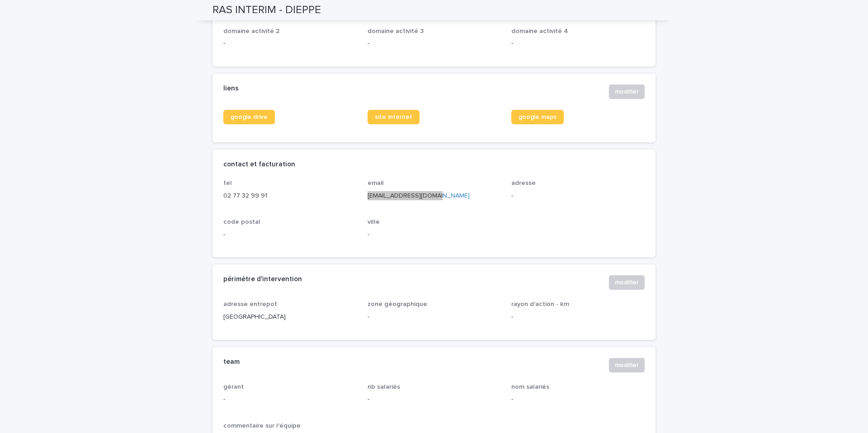 Image resolution: width=868 pixels, height=433 pixels. Describe the element at coordinates (249, 117) in the screenshot. I see `span: google drive` at that location.